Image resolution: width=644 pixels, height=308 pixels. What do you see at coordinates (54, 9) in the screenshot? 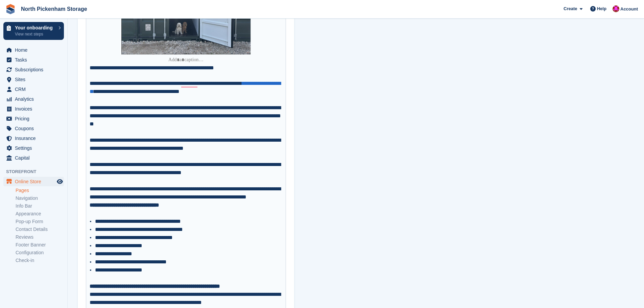
I see `a: North Pickenham Storage` at bounding box center [54, 9].